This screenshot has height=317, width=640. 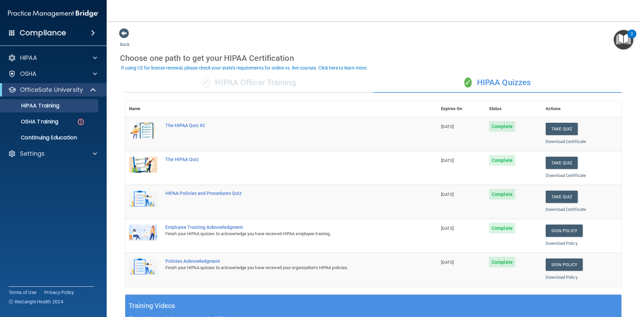 What do you see at coordinates (561, 244) in the screenshot?
I see `a: Download Policy` at bounding box center [561, 244].